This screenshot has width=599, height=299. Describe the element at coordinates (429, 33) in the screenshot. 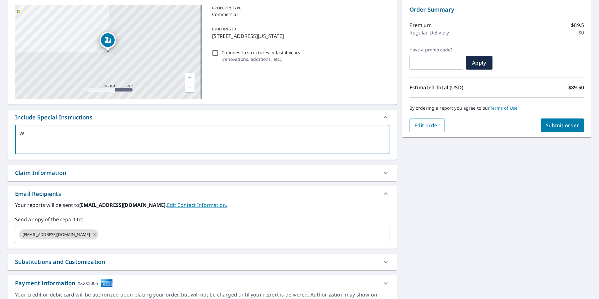

I see `p: Regular Delivery` at that location.